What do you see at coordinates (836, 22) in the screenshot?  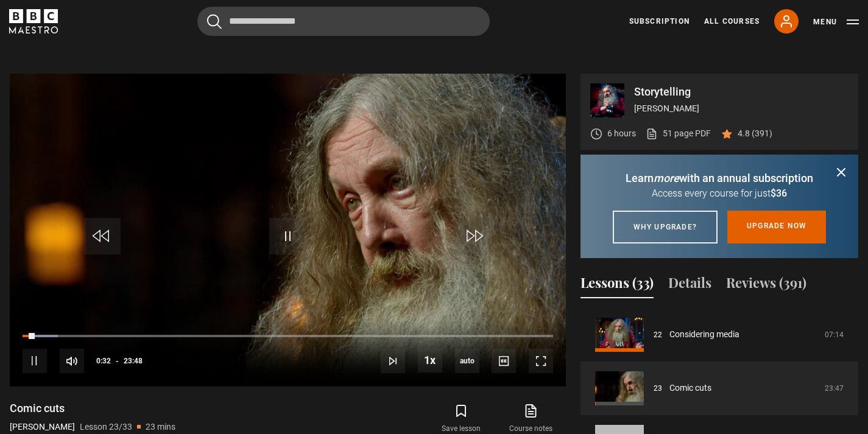 I see `button: Toggle navigation` at bounding box center [836, 22].